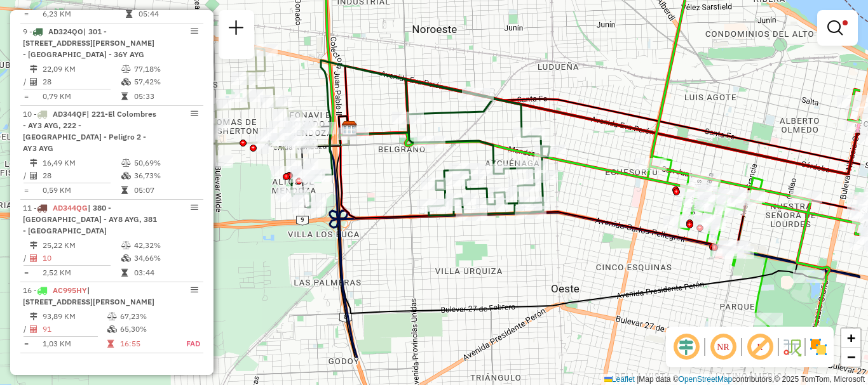 The image size is (868, 385). Describe the element at coordinates (165, 163) in the screenshot. I see `td: 50,69%` at that location.